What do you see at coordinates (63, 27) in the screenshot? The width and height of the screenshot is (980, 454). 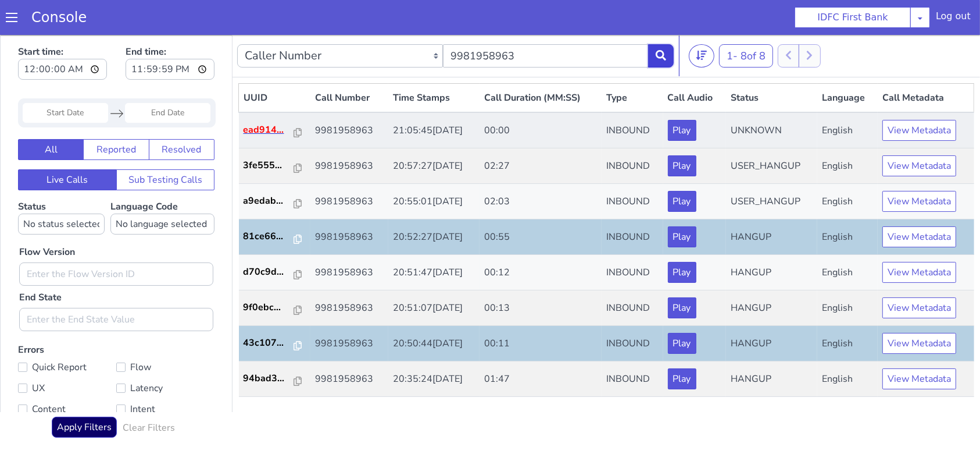 I see `label: Start time:` at bounding box center [63, 27].